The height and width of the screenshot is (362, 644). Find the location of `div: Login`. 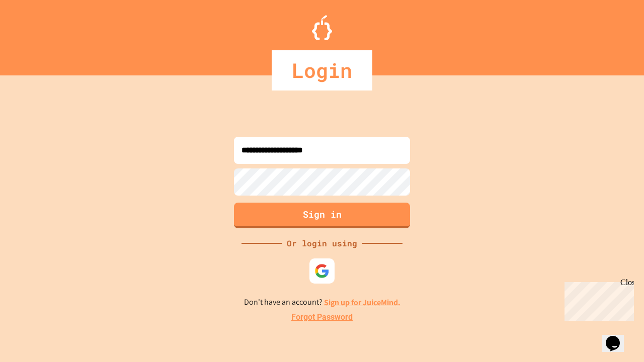

div: Login is located at coordinates (322, 70).